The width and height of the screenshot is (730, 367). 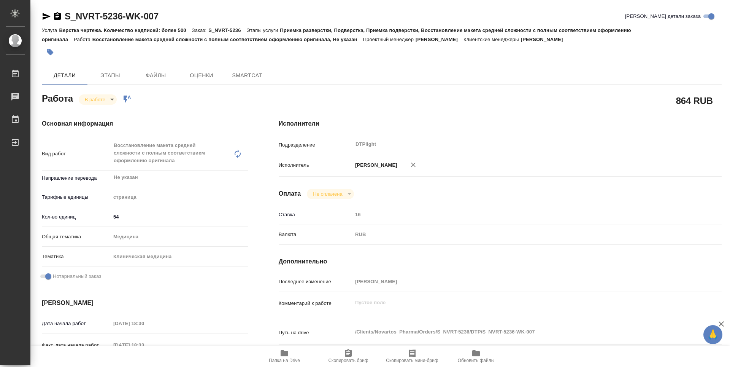 What do you see at coordinates (264, 30) in the screenshot?
I see `p: Этапы услуги` at bounding box center [264, 30].